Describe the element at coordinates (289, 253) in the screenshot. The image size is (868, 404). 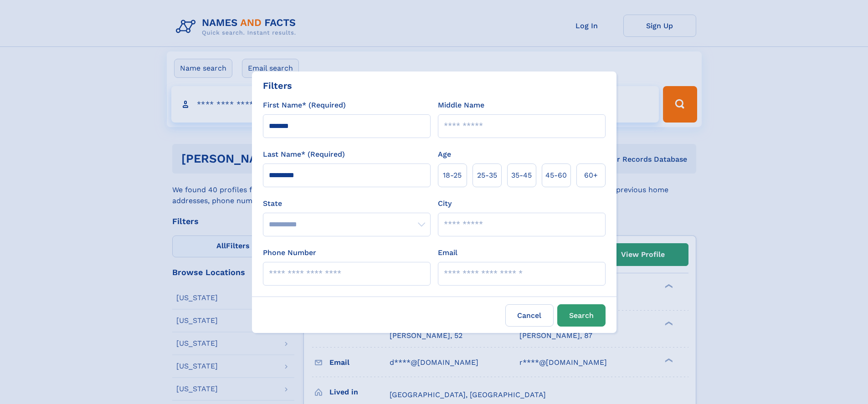
I see `label: Phone Number` at that location.